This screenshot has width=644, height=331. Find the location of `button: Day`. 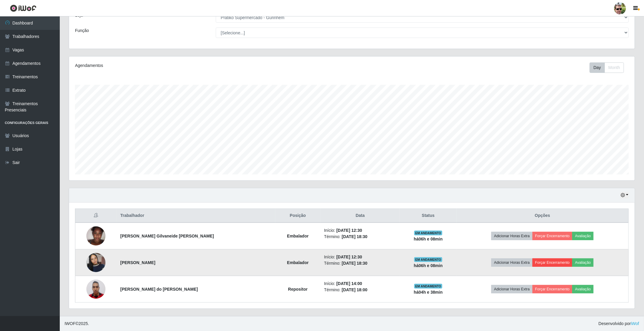

button: Day is located at coordinates (597, 68).